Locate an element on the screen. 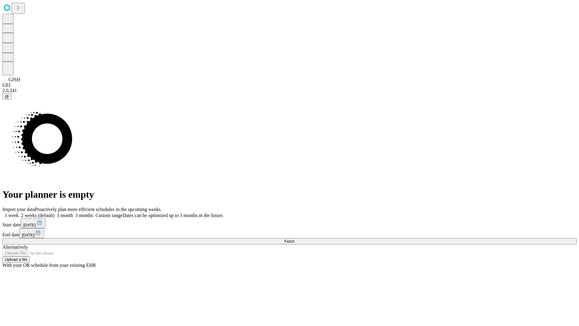 This screenshot has width=579, height=326. span: Custom range is located at coordinates (109, 215).